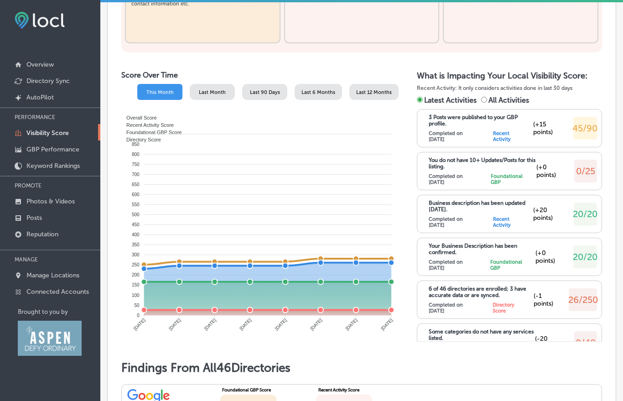 This screenshot has height=401, width=623. I want to click on tspan: 650, so click(135, 184).